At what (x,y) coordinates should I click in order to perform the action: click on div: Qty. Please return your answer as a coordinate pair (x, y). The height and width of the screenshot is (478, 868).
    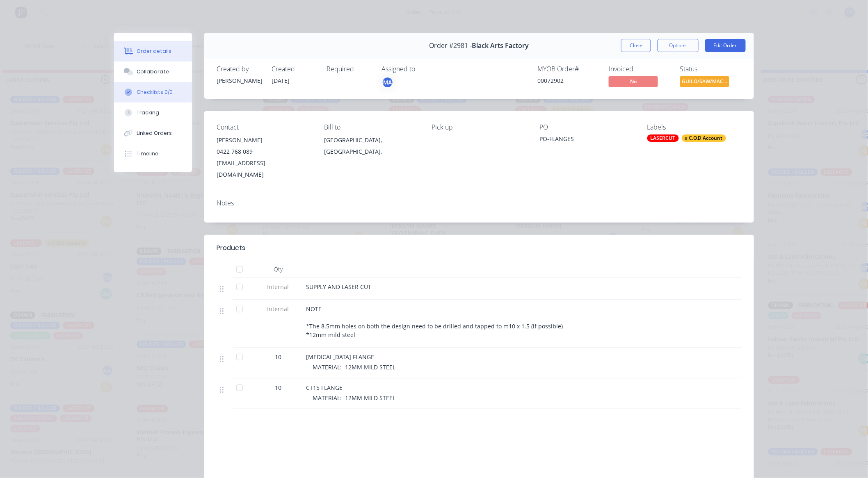
    Looking at the image, I should click on (278, 269).